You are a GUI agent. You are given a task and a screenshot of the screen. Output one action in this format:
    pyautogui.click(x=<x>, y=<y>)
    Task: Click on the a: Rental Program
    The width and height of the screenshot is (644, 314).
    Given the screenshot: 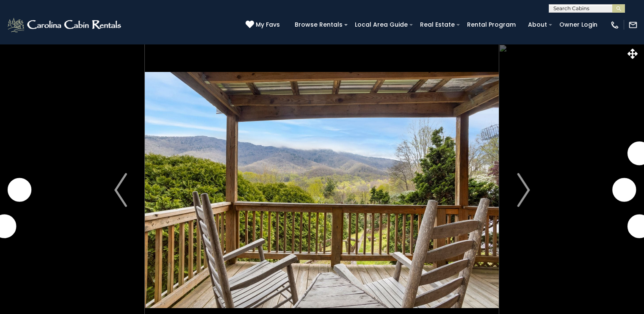 What is the action you would take?
    pyautogui.click(x=490, y=25)
    